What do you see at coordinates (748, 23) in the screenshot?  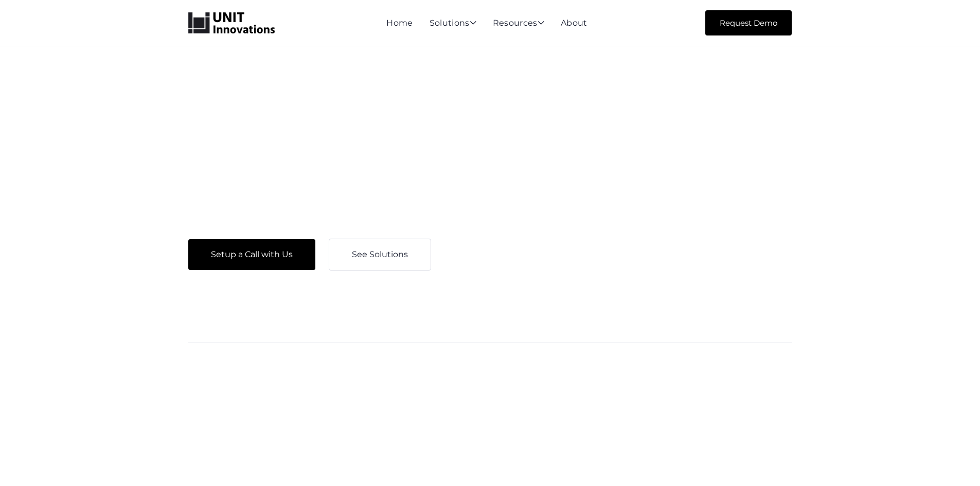 I see `a: Request Demo` at bounding box center [748, 23].